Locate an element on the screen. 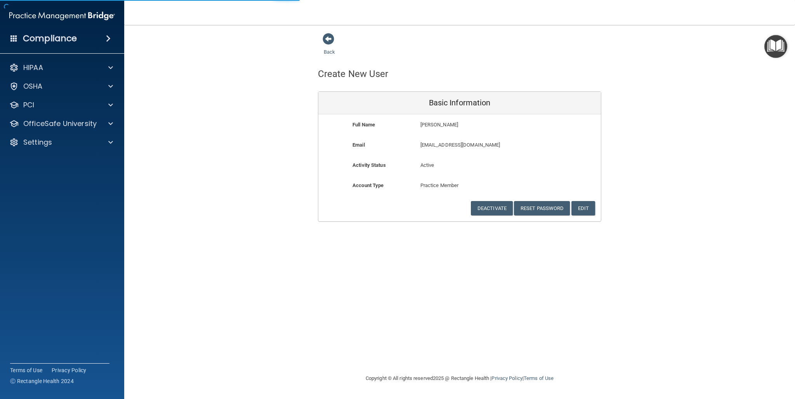  button: Edit is located at coordinates (583, 208).